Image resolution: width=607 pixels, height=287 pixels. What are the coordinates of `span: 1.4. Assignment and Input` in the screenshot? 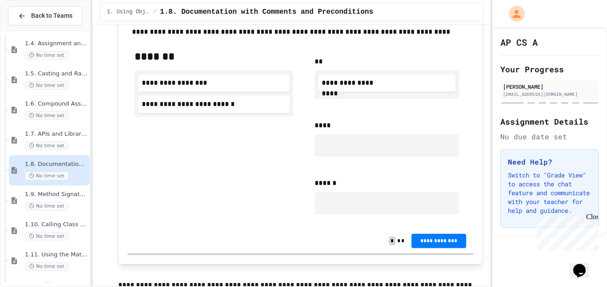 It's located at (56, 44).